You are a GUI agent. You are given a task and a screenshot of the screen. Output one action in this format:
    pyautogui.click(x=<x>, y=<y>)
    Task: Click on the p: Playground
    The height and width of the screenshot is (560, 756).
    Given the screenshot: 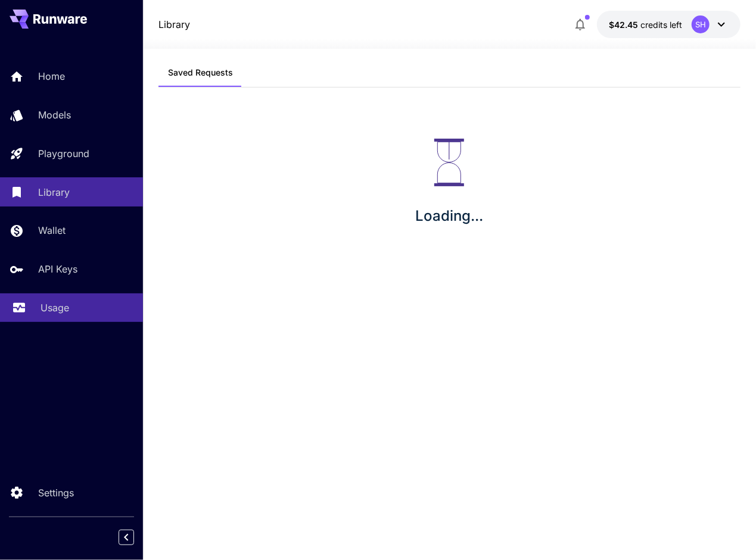 What is the action you would take?
    pyautogui.click(x=64, y=154)
    